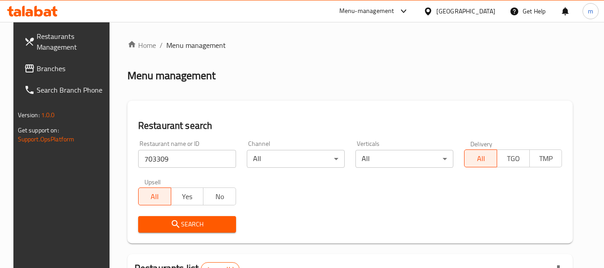 The width and height of the screenshot is (604, 268). Describe the element at coordinates (72, 42) in the screenshot. I see `span: Restaurants Management` at that location.